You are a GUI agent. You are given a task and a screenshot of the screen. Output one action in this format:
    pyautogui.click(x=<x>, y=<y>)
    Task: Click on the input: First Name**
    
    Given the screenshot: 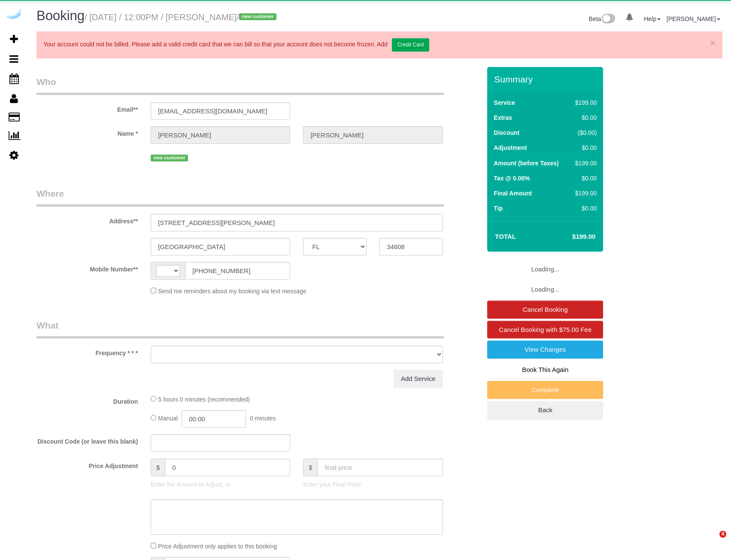 What is the action you would take?
    pyautogui.click(x=221, y=135)
    